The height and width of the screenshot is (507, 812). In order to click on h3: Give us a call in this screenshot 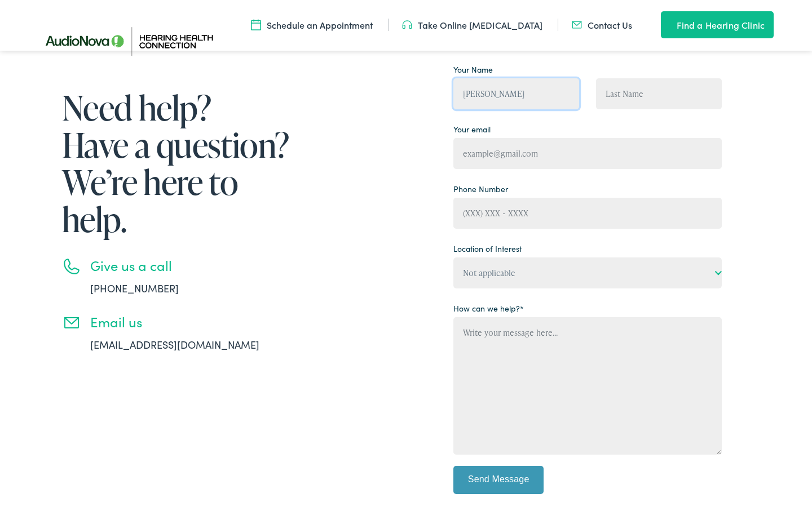, I will do `click(191, 266)`.